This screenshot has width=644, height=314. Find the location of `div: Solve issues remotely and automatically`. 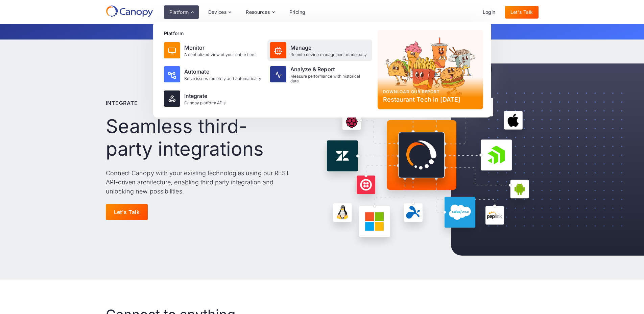

div: Solve issues remotely and automatically is located at coordinates (223, 79).